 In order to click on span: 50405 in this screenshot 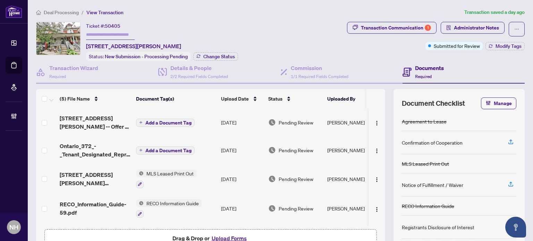, I will do `click(112, 26)`.